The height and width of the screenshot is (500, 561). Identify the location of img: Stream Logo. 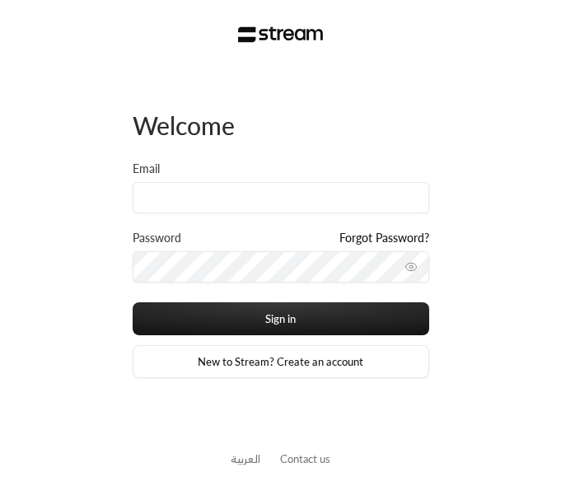
(280, 35).